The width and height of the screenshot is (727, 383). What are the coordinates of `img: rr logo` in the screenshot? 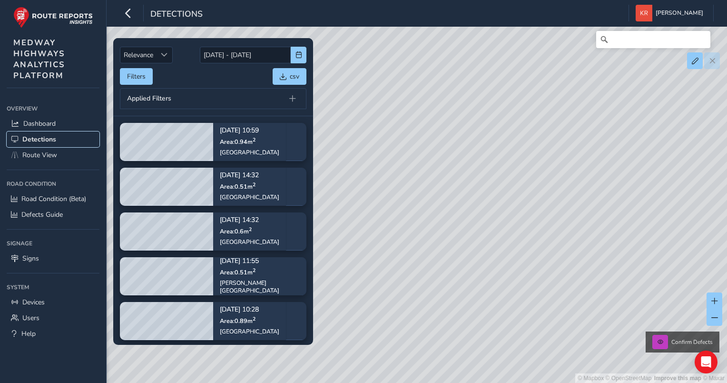 It's located at (53, 17).